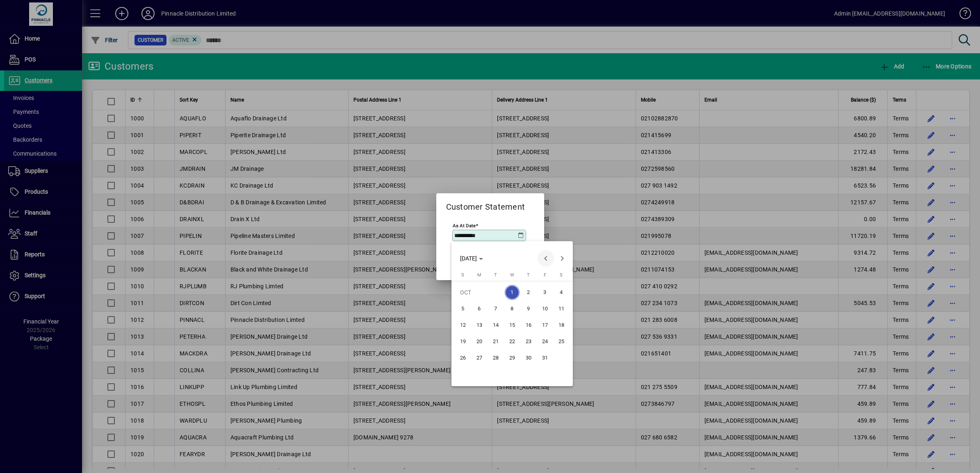 The image size is (980, 473). I want to click on span: 13, so click(479, 325).